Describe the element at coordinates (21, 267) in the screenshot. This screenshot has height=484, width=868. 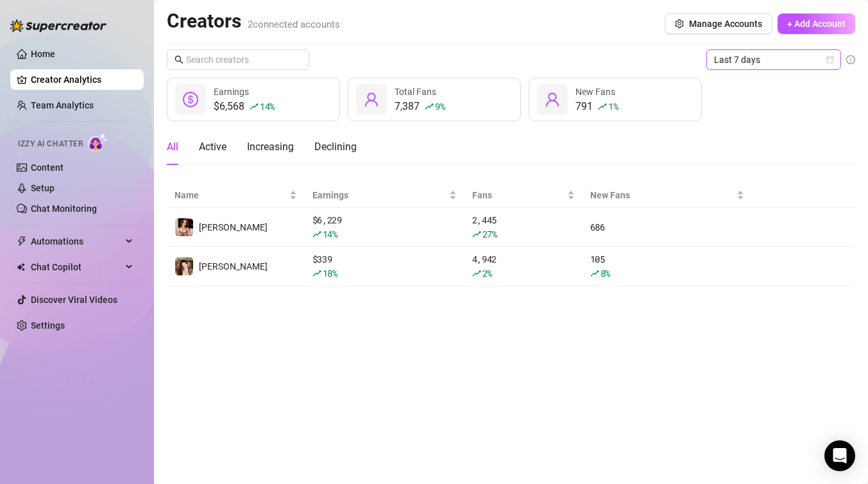
I see `img: Chat Copilot` at that location.